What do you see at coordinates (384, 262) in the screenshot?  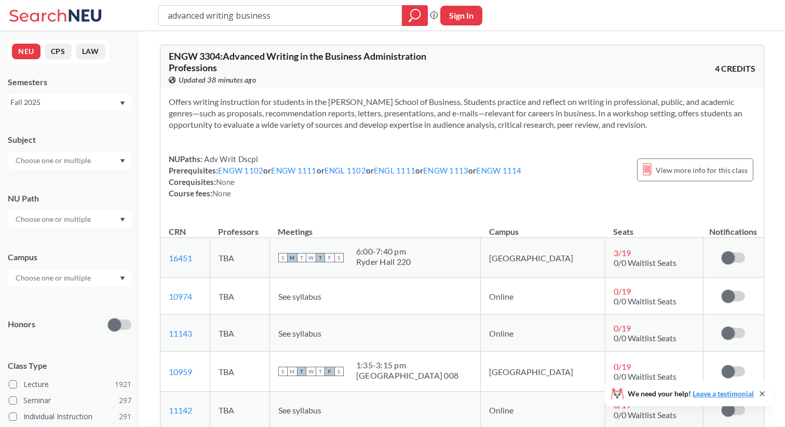 I see `div: Ryder Hall 220` at bounding box center [384, 262].